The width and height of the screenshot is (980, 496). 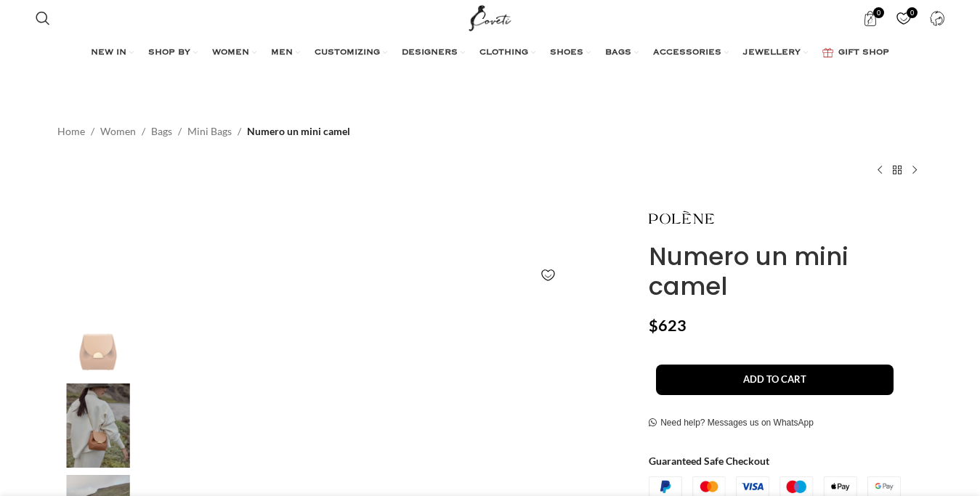 What do you see at coordinates (691, 53) in the screenshot?
I see `a: ACCESSORIES` at bounding box center [691, 53].